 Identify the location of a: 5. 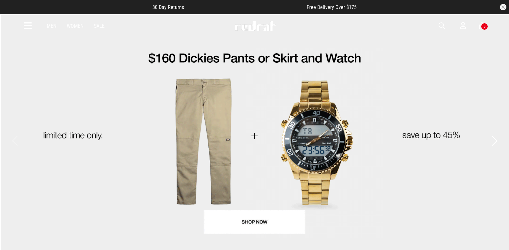
(482, 26).